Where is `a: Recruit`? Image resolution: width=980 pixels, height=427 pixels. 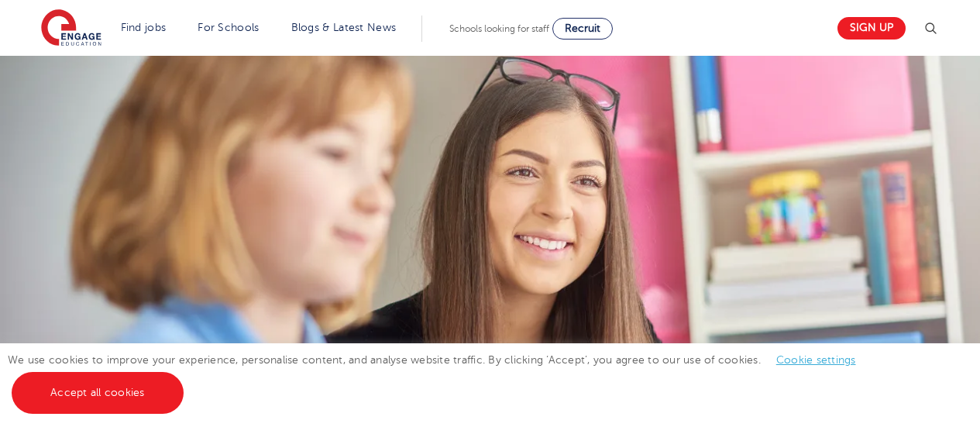
a: Recruit is located at coordinates (582, 28).